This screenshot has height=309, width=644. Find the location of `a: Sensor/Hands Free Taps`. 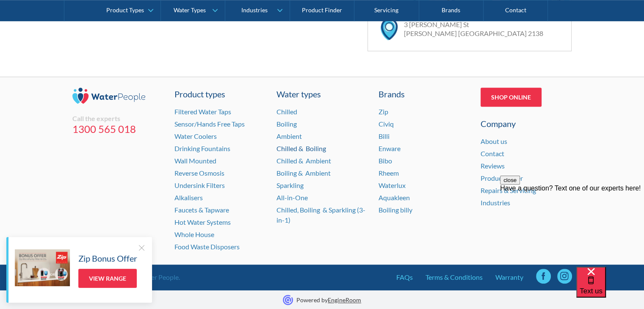

a: Sensor/Hands Free Taps is located at coordinates (210, 124).